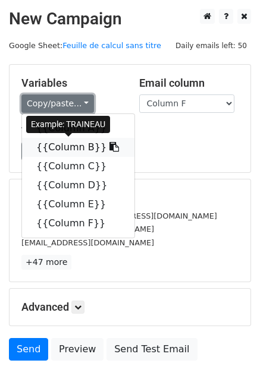 This screenshot has width=260, height=379. Describe the element at coordinates (129, 307) in the screenshot. I see `h5: Advanced` at that location.